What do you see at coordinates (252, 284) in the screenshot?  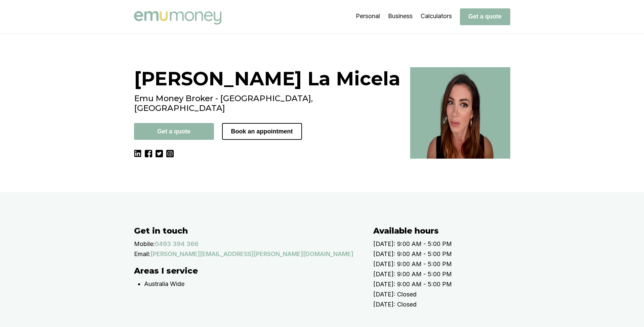 I see `p: Australia Wide` at bounding box center [252, 284].